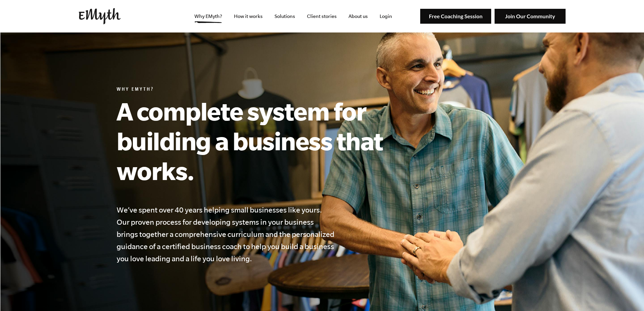  I want to click on h1: A complete system for building a business that works., so click(265, 141).